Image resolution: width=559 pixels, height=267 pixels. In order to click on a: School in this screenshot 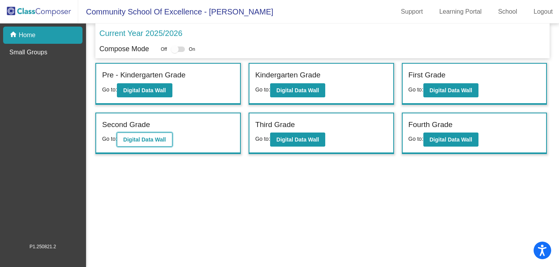, I will do `click(508, 12)`.